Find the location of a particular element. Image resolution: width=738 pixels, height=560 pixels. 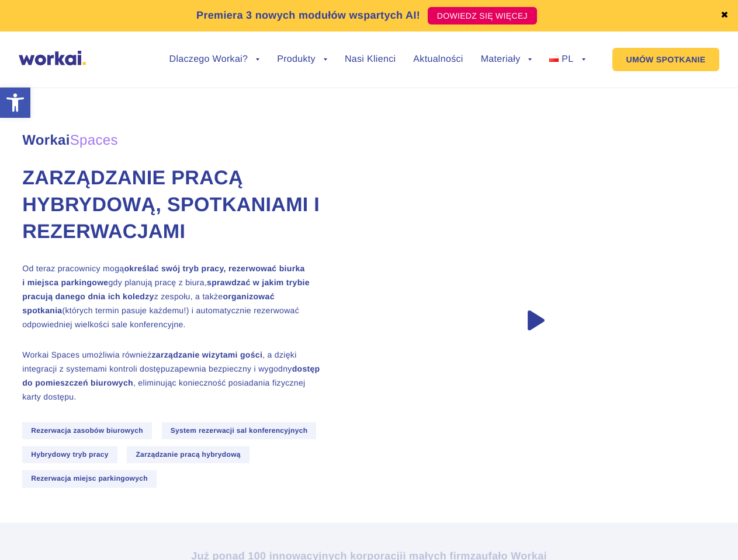

p: Od teraz pracownicy mogą gdy planują pracę z biura, z zespołu, a także (których termin pasuje każ... is located at coordinates (173, 296).